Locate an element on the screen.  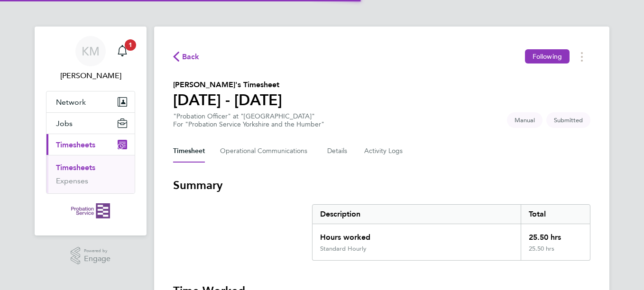
nav: Main navigation is located at coordinates (90, 131).